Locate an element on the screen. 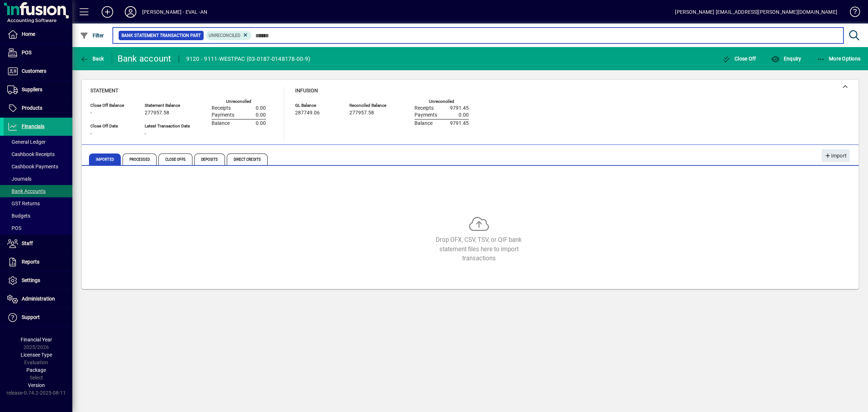  span: Customers is located at coordinates (34, 71).